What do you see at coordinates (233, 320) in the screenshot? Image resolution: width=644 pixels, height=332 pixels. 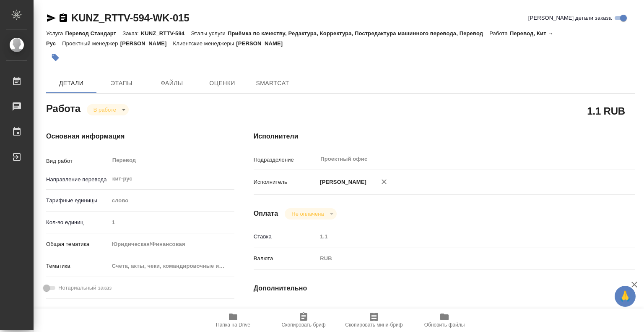 I see `button: Папка на Drive` at bounding box center [233, 320].